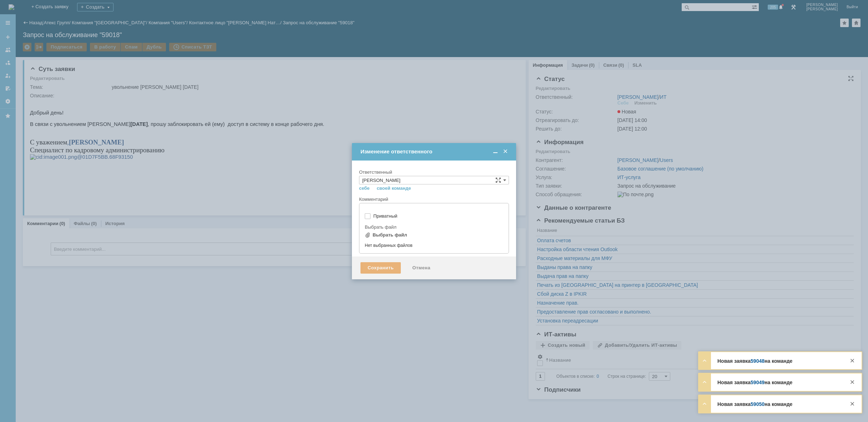 Image resolution: width=868 pixels, height=422 pixels. I want to click on label: Приватный, so click(437, 216).